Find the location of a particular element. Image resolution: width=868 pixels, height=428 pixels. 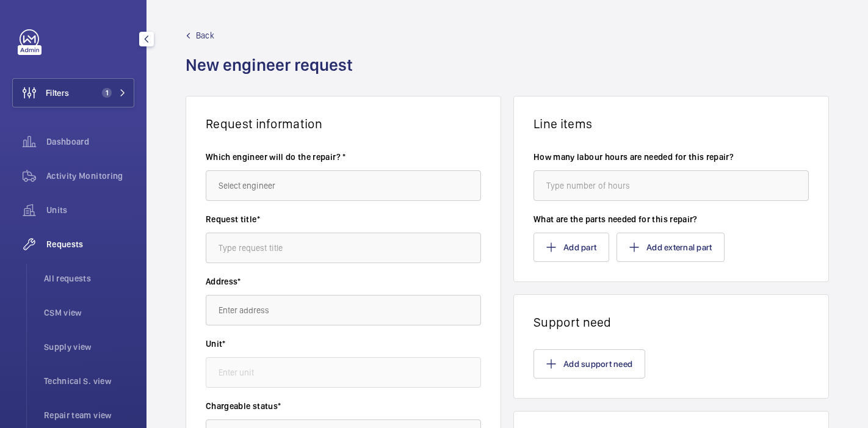

label: How many labour hours are needed for this repair? is located at coordinates (671, 157).